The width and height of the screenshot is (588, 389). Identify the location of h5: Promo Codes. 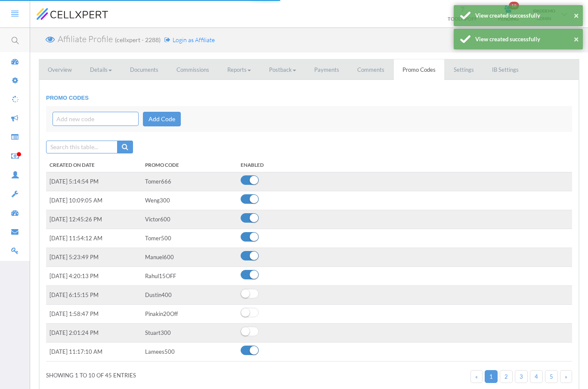
(309, 98).